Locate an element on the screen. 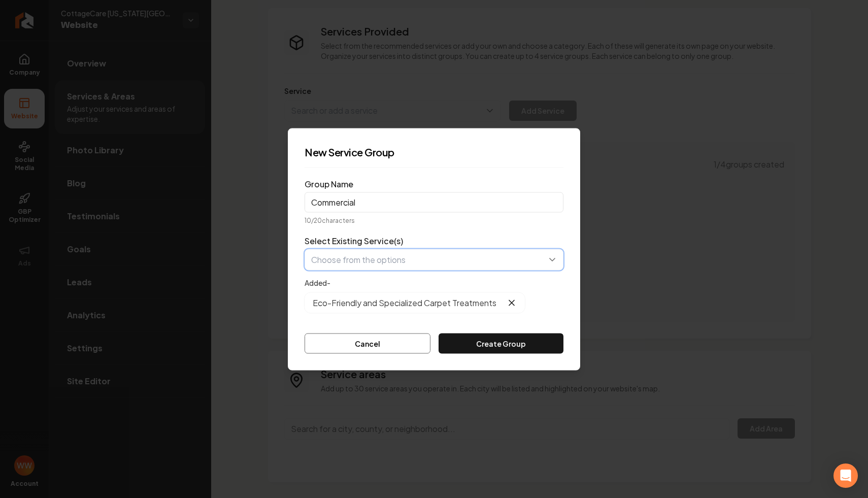 The height and width of the screenshot is (498, 868). label: Added- is located at coordinates (317, 282).